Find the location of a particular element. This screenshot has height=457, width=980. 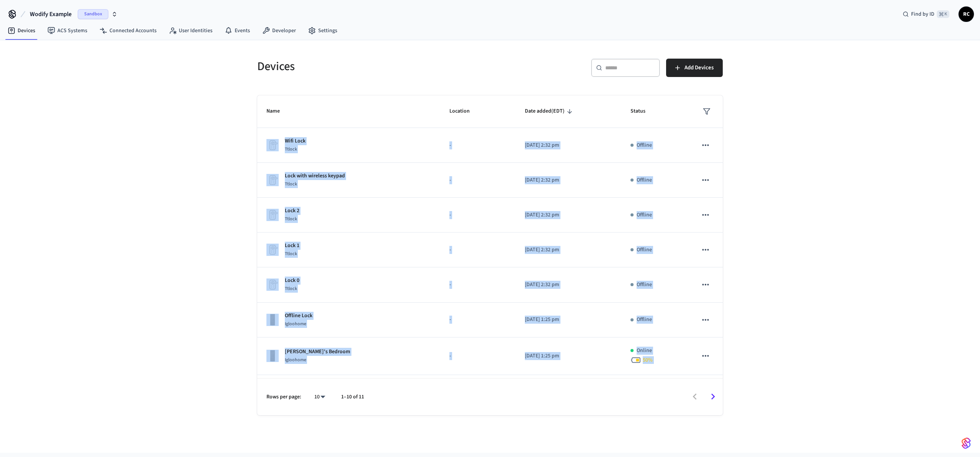

span: Name is located at coordinates (278, 111).